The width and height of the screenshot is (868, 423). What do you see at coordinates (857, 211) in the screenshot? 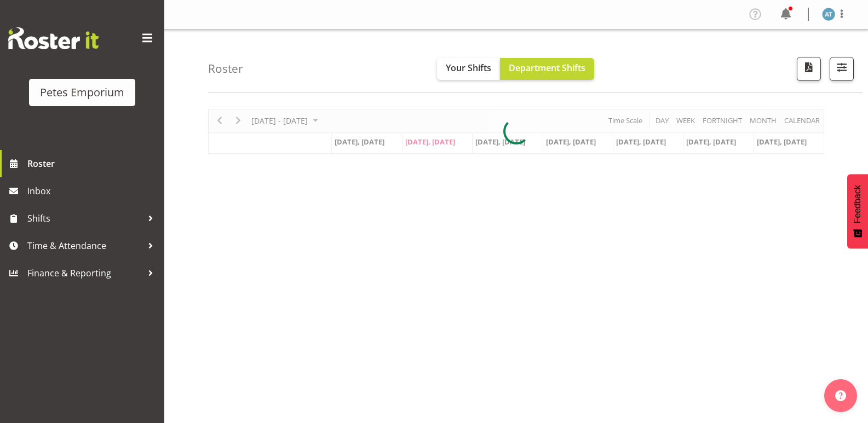
I see `button: Feedback - Show survey` at bounding box center [857, 211].